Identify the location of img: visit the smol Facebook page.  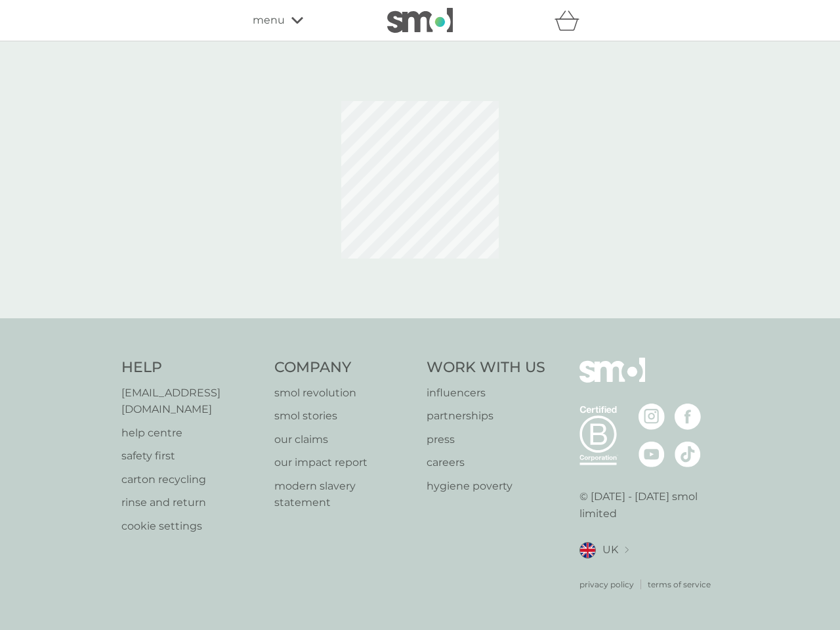
(688, 417).